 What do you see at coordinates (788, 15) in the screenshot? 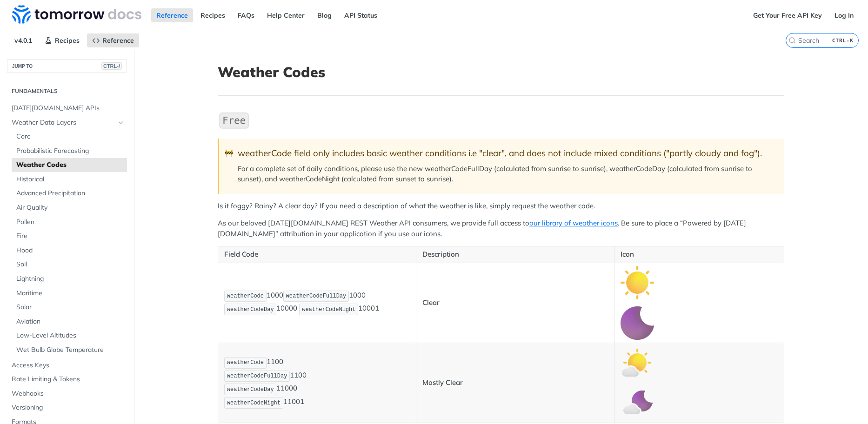
I see `a: Get Your Free API Key` at bounding box center [788, 15].